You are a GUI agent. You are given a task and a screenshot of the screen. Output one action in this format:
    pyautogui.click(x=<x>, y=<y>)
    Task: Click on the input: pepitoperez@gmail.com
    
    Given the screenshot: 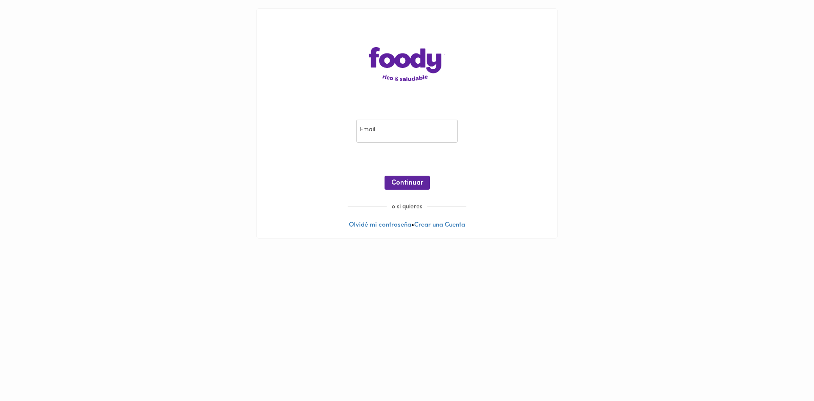 What is the action you would take?
    pyautogui.click(x=407, y=131)
    